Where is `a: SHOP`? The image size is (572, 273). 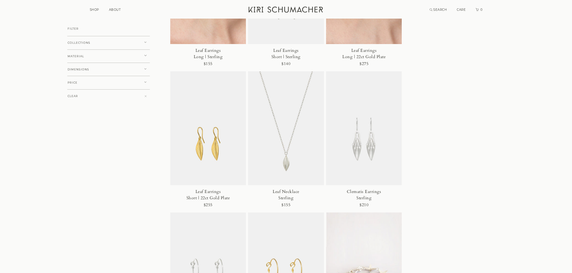
a: SHOP is located at coordinates (94, 10).